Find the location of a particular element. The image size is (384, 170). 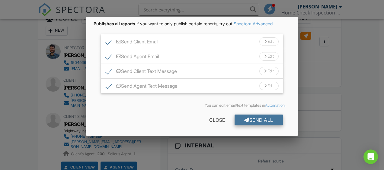

label: Send Agent Text Message is located at coordinates (141, 87).